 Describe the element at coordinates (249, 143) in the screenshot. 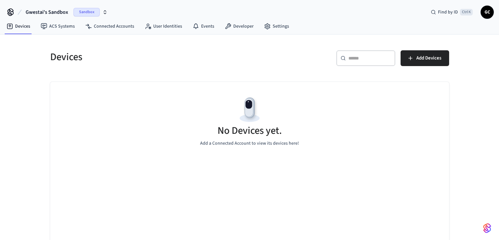

I see `p: Add a Connected Account to view its devices here!` at that location.